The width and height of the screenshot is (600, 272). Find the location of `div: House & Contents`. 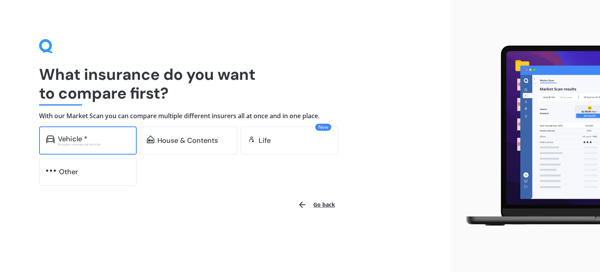

div: House & Contents is located at coordinates (188, 140).